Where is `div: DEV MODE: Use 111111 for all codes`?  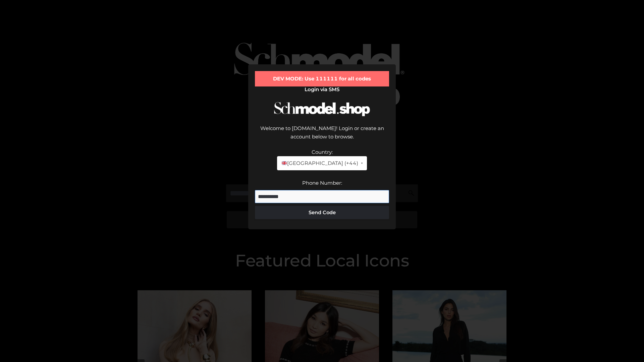
div: DEV MODE: Use 111111 for all codes is located at coordinates (322, 79).